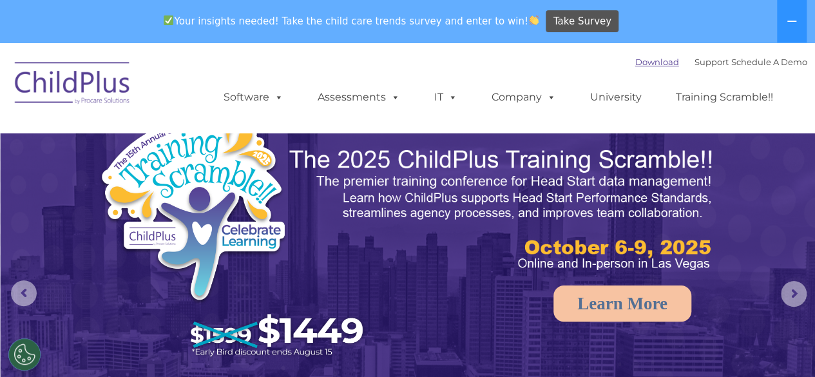  Describe the element at coordinates (616, 97) in the screenshot. I see `a: University` at that location.